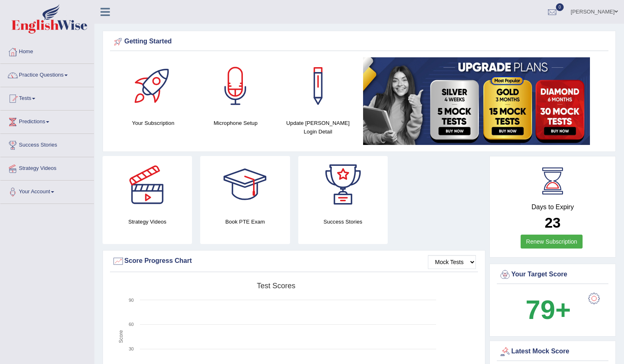  What do you see at coordinates (121, 337) in the screenshot?
I see `tspan: Score` at bounding box center [121, 337].